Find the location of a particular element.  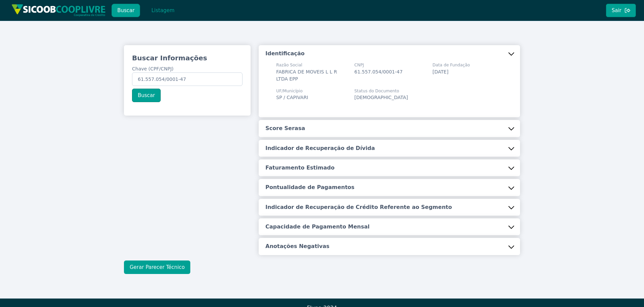

span: Razão Social is located at coordinates (311, 65).